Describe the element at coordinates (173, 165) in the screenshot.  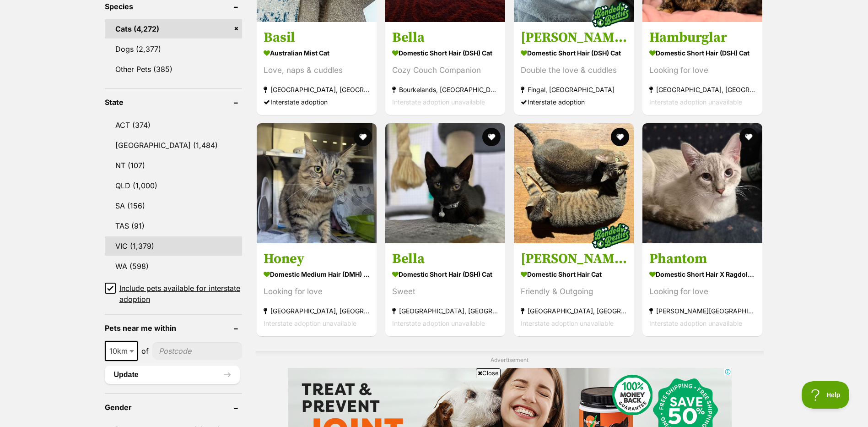
I see `a: NT (107)` at that location.